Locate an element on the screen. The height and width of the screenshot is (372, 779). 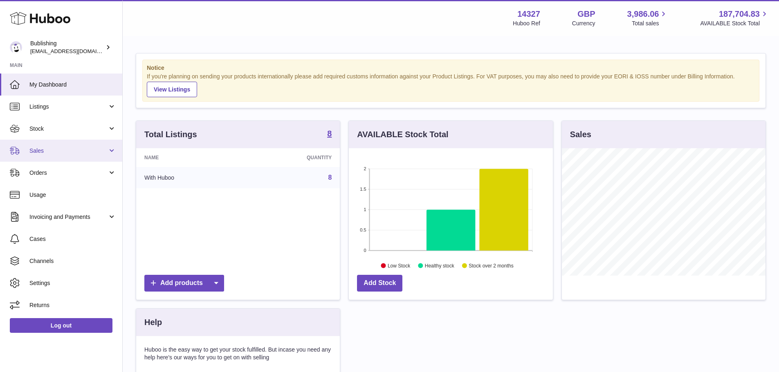
span: Returns is located at coordinates (73, 305).